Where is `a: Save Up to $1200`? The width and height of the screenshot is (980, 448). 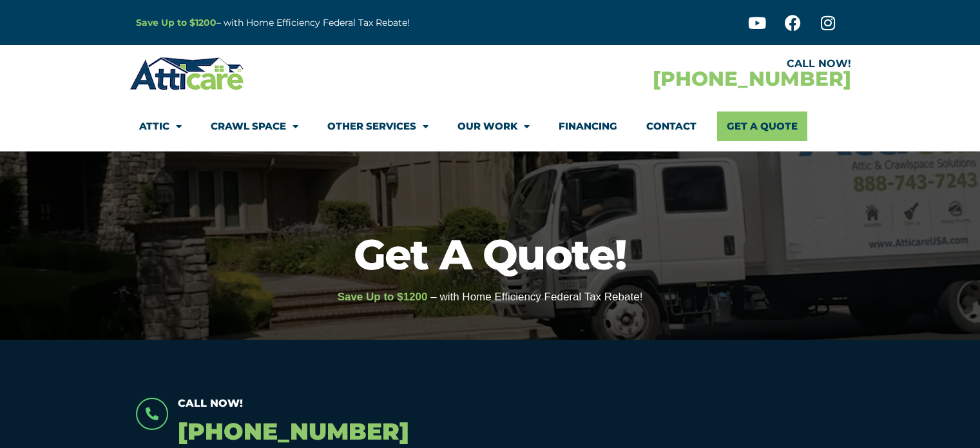 a: Save Up to $1200 is located at coordinates (176, 23).